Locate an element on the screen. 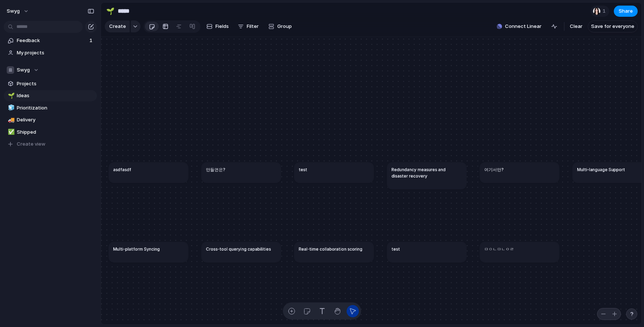  div: 🧊Prioritization is located at coordinates (50, 108).